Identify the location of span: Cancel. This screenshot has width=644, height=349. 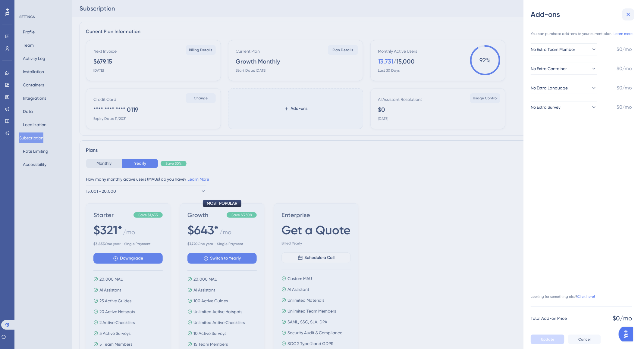
(584, 340).